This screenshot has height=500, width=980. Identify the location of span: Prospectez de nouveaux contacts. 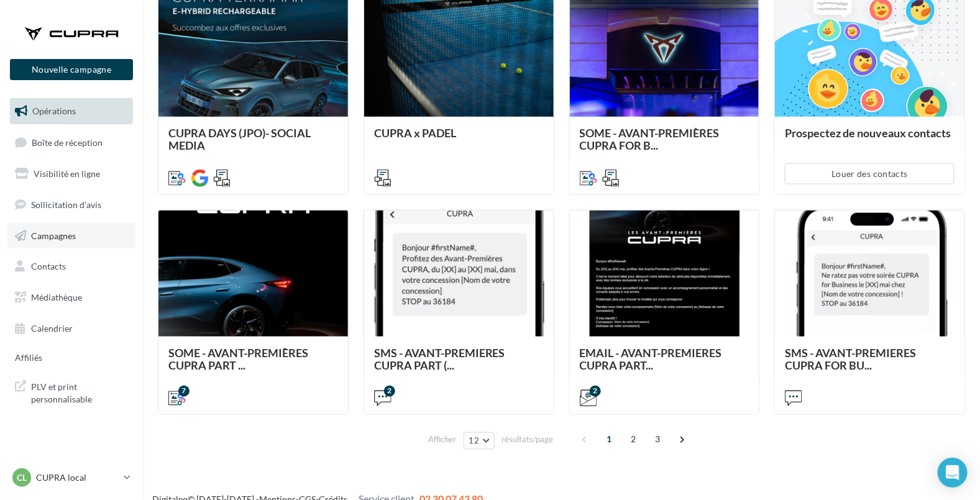
(867, 133).